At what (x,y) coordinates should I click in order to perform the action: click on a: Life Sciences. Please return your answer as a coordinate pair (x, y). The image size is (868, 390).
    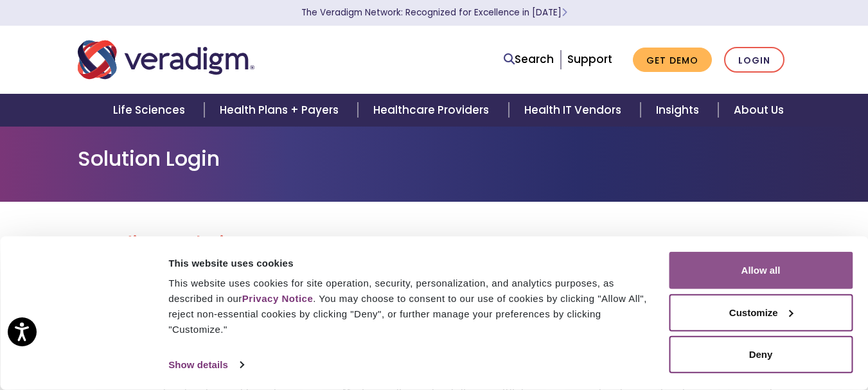
    Looking at the image, I should click on (151, 110).